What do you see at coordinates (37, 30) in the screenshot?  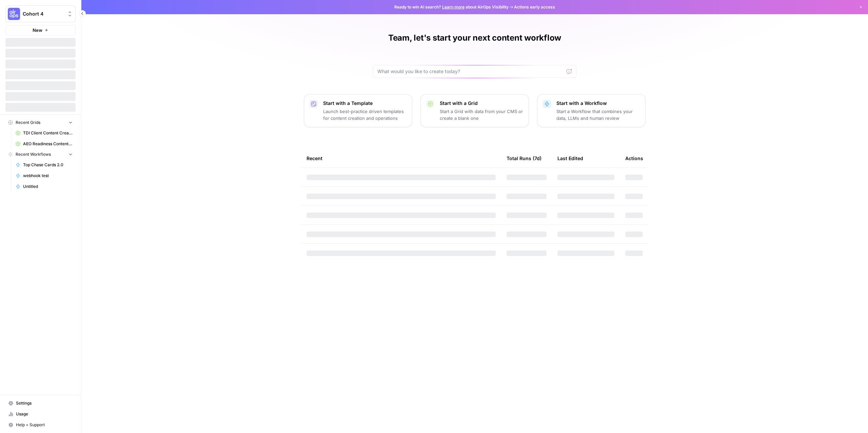 I see `span: New` at bounding box center [37, 30].